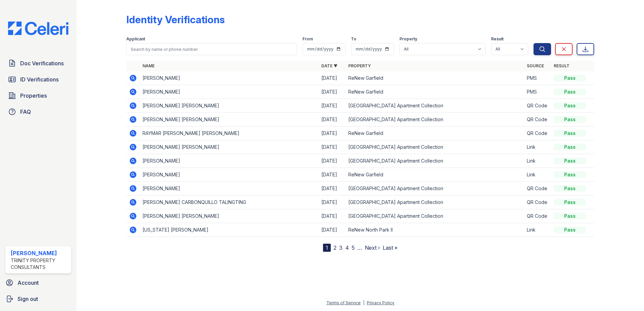  I want to click on label: Property, so click(409, 39).